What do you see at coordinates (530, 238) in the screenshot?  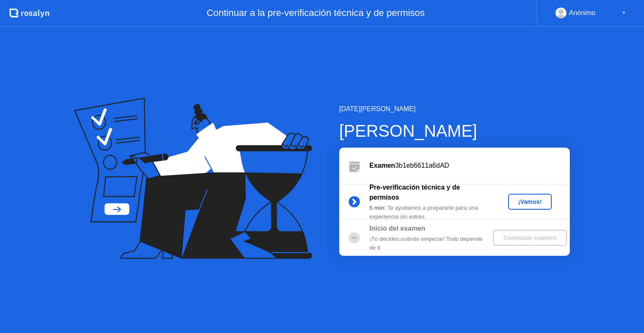 I see `div: Comenzar examen` at bounding box center [530, 238].